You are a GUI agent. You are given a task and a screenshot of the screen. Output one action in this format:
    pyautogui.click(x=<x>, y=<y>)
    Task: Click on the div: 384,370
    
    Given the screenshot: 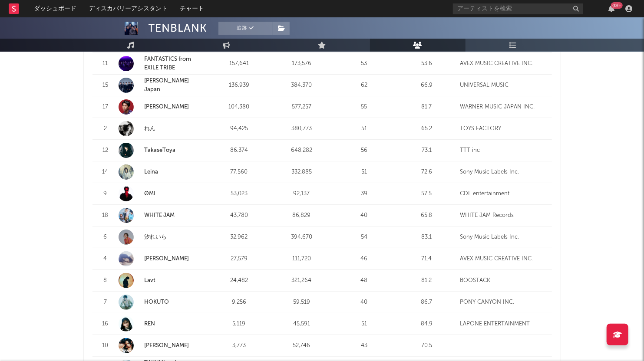 What is the action you would take?
    pyautogui.click(x=302, y=85)
    